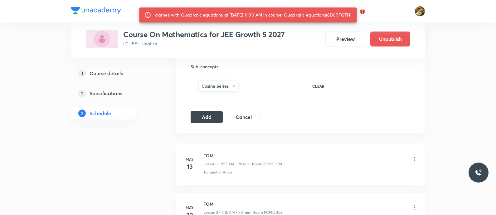  I want to click on p: 1, so click(82, 73).